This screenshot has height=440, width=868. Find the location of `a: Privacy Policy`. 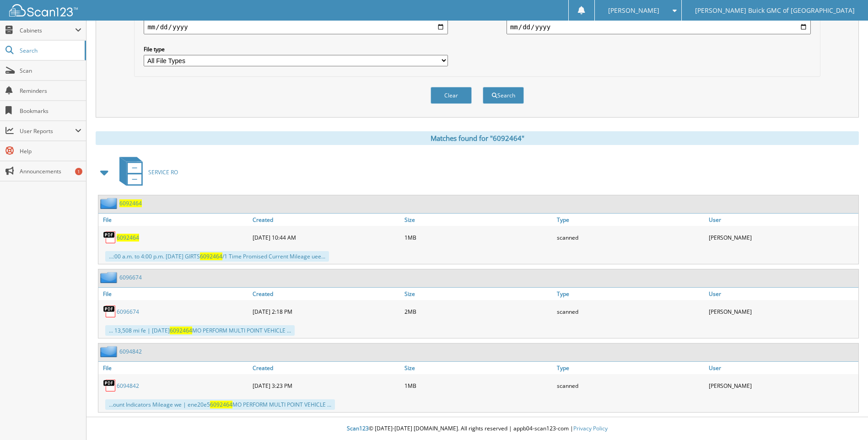

a: Privacy Policy is located at coordinates (590, 428).